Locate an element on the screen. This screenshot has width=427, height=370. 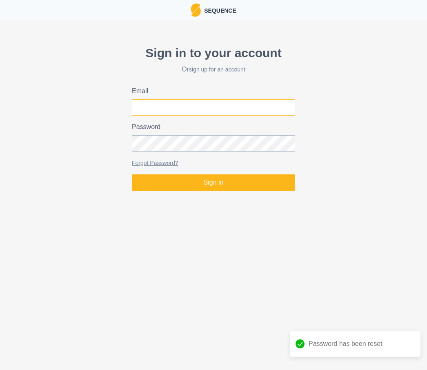
h2: Or is located at coordinates (214, 69).